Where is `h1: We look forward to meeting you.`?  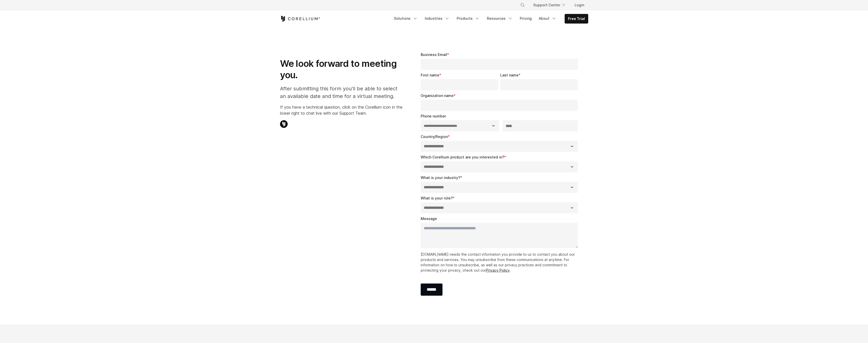
h1: We look forward to meeting you. is located at coordinates (341, 69).